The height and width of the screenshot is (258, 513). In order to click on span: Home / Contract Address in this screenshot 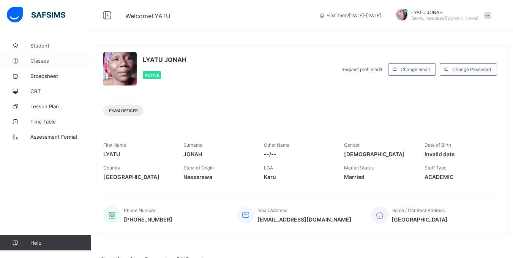, I will do `click(418, 210)`.